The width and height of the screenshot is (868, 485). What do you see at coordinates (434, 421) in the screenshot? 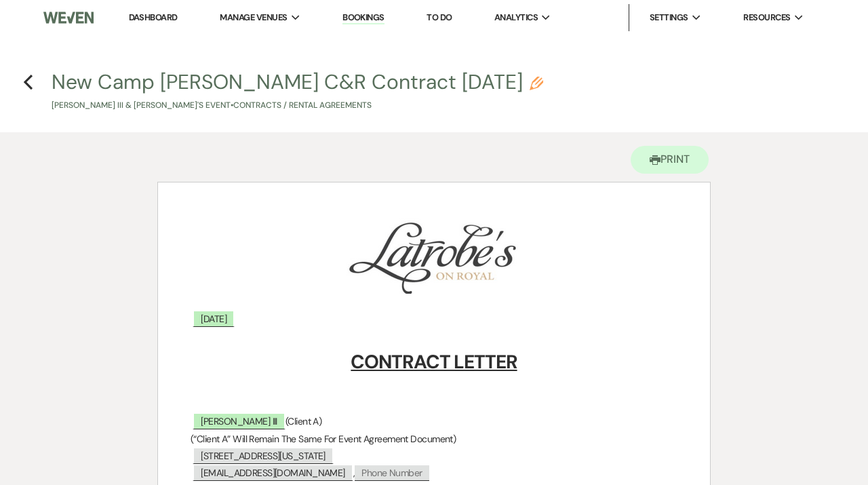
I see `p: (Client A)` at bounding box center [434, 421].